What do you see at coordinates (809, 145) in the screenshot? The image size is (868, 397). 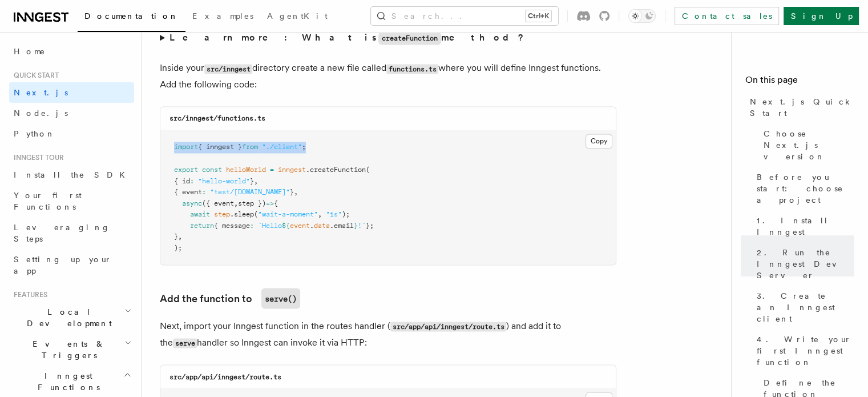 I see `span: Choose Next.js version` at bounding box center [809, 145].